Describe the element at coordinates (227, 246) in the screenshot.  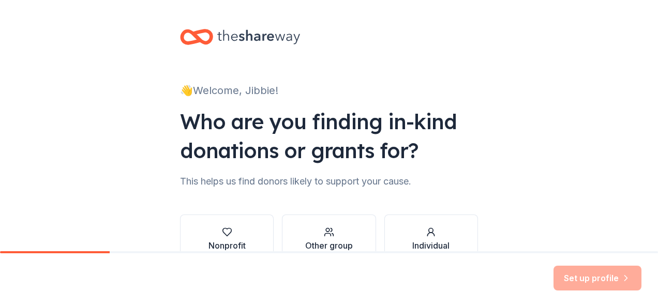
I see `div: Nonprofit` at that location.